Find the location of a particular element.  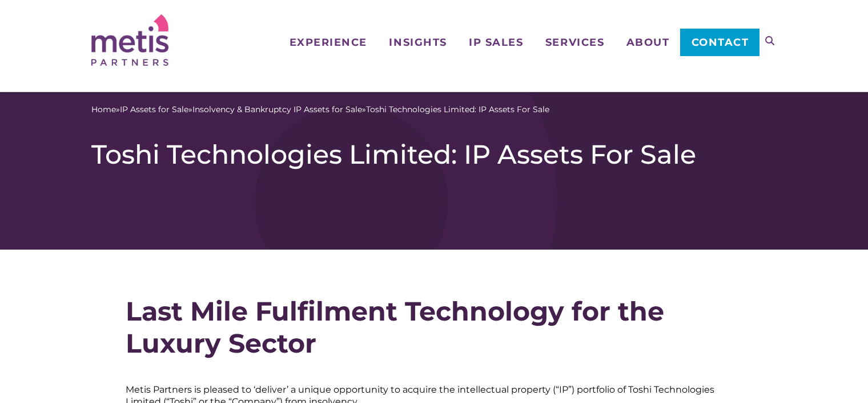

span: Insights is located at coordinates (417, 42).